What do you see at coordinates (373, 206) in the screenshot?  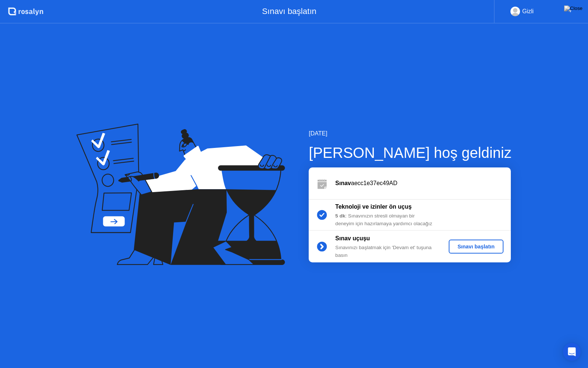 I see `b: Teknoloji ve izinler ön uçuş` at bounding box center [373, 206].